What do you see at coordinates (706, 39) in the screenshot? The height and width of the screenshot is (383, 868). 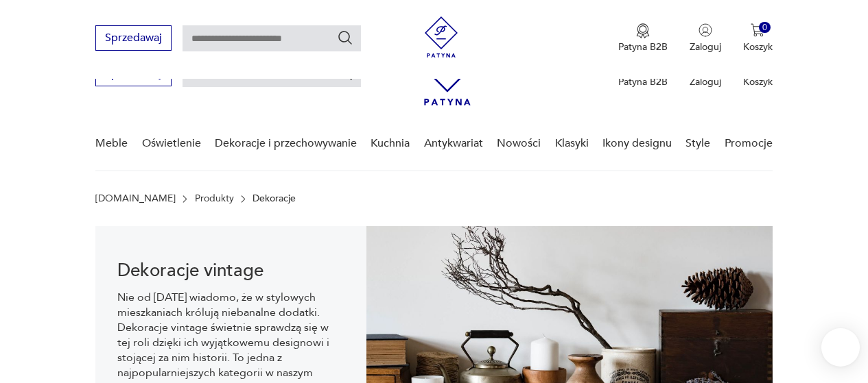 I see `button: Zaloguj` at bounding box center [706, 39].